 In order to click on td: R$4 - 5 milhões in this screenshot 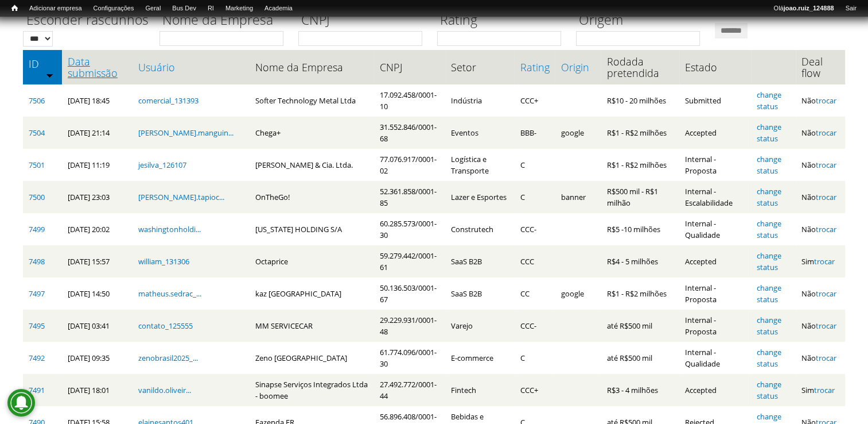, I will do `click(640, 261)`.